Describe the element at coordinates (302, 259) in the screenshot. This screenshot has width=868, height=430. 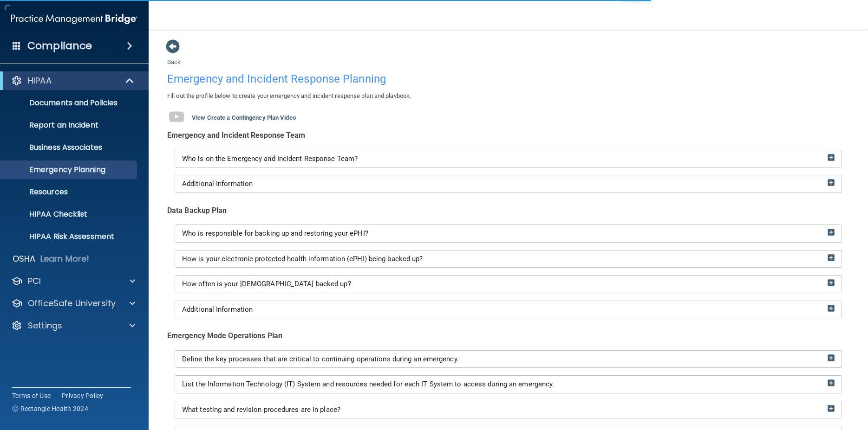
I see `span: How is your electronic protected health information (ePHI) being backed up?` at that location.